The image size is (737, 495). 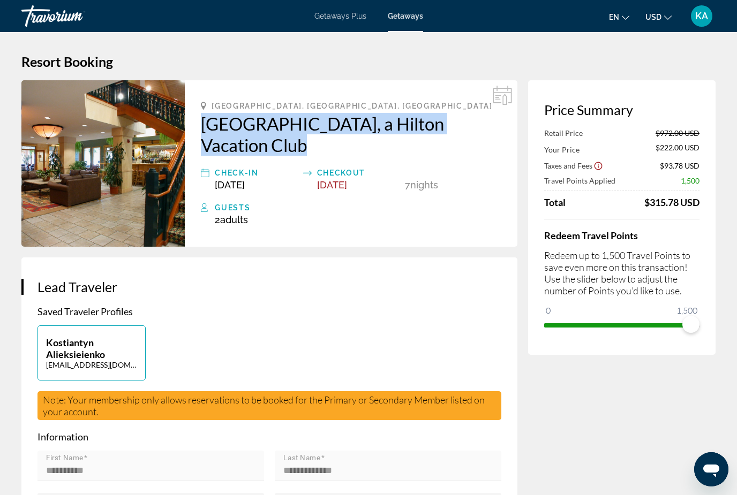 What do you see at coordinates (562, 149) in the screenshot?
I see `span: Your Price` at bounding box center [562, 149].